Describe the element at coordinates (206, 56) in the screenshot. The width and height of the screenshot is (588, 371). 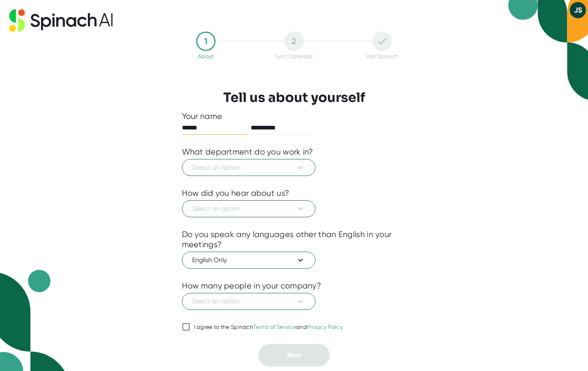
I see `div: About` at that location.